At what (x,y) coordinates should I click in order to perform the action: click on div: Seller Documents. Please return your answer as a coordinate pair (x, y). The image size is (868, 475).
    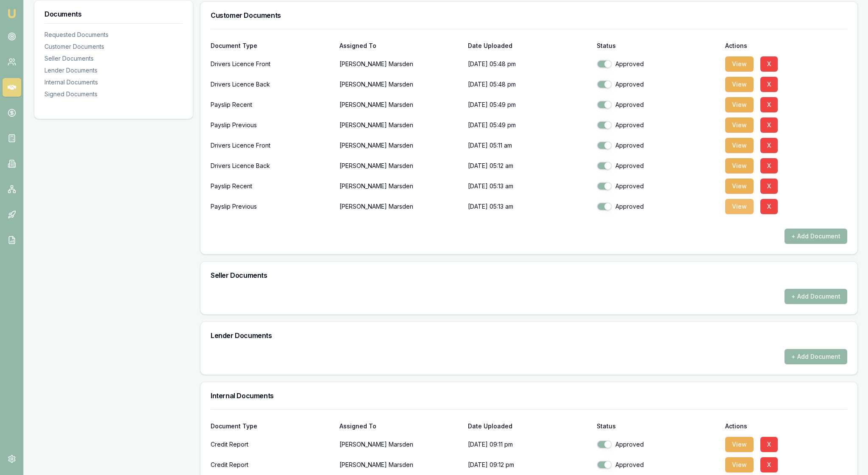
    Looking at the image, I should click on (113, 58).